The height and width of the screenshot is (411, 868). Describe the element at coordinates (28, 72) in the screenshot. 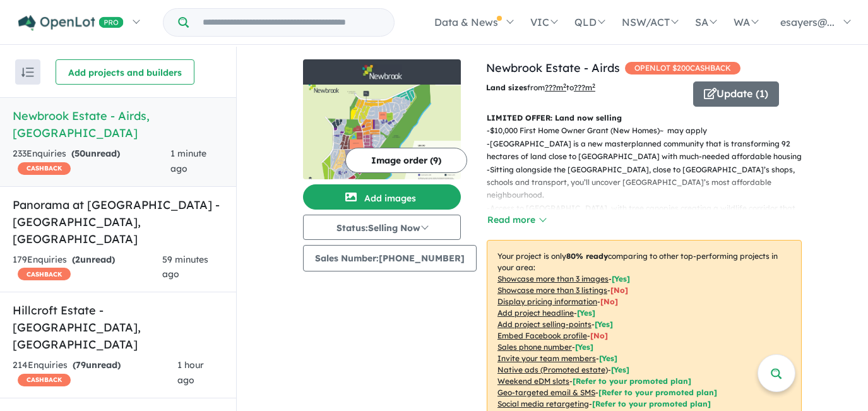

I see `img: sort.svg` at that location.